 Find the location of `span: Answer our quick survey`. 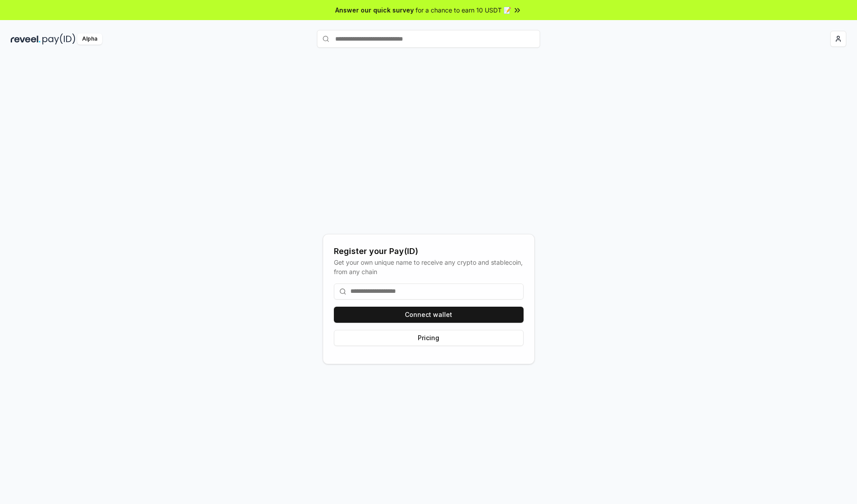

span: Answer our quick survey is located at coordinates (375, 10).